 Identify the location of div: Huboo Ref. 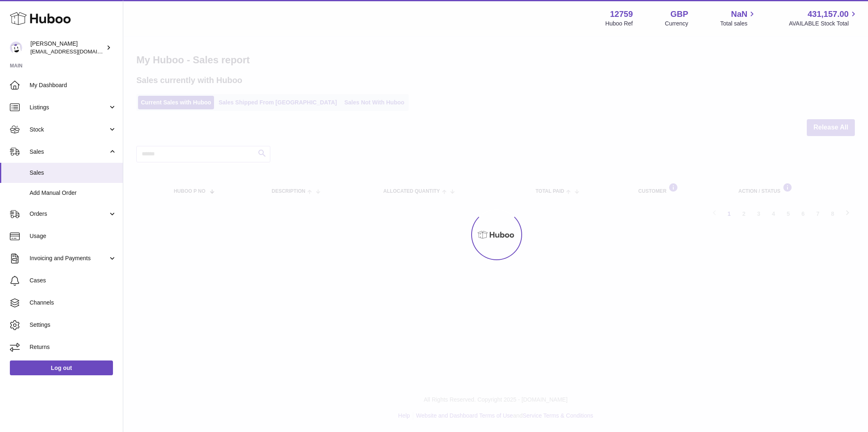
(619, 23).